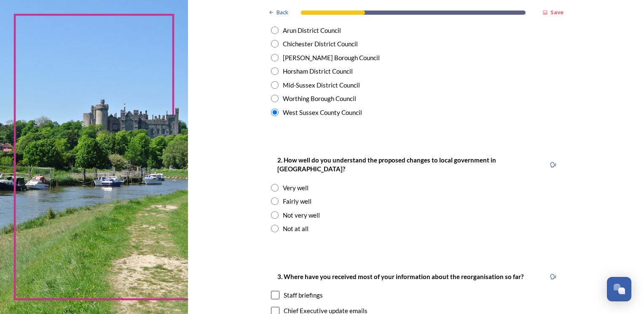 The height and width of the screenshot is (314, 644). I want to click on strong: 3. Where have you received most of your information about the reorganisation so far?, so click(400, 277).